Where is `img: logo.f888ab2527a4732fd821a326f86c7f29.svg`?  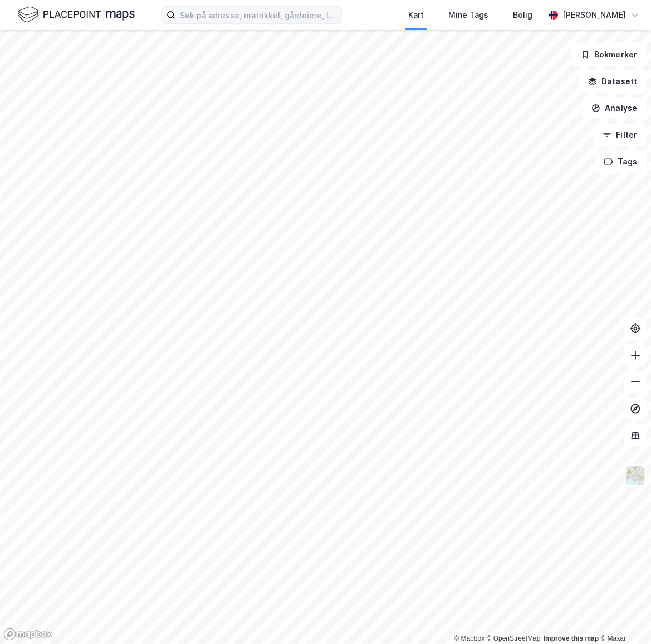 img: logo.f888ab2527a4732fd821a326f86c7f29.svg is located at coordinates (76, 15).